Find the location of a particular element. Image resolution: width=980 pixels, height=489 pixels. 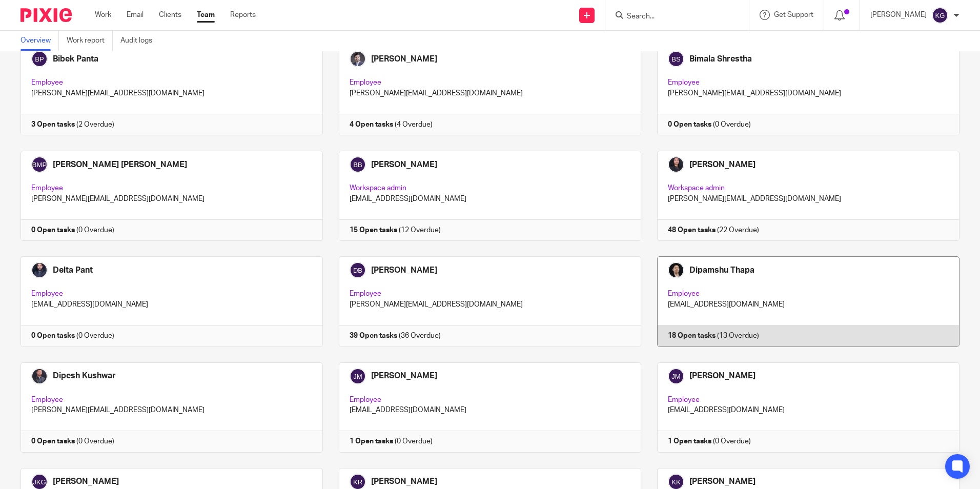

a: Audit logs is located at coordinates (140, 40).